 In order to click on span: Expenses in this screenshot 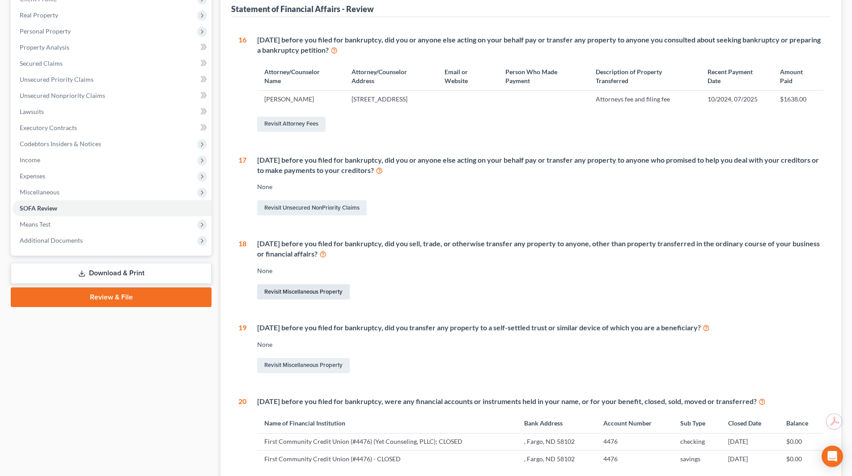, I will do `click(32, 176)`.